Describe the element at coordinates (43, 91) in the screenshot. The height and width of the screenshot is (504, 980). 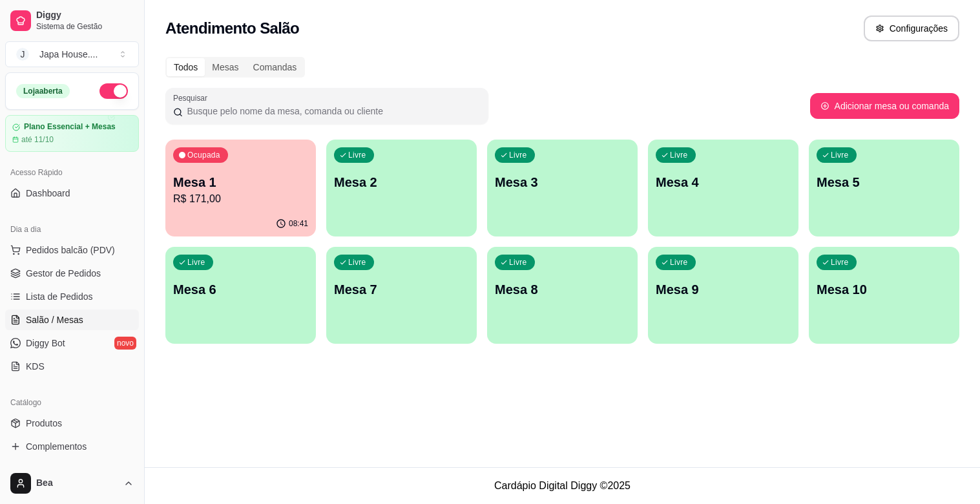
I see `div: Loja aberta` at that location.